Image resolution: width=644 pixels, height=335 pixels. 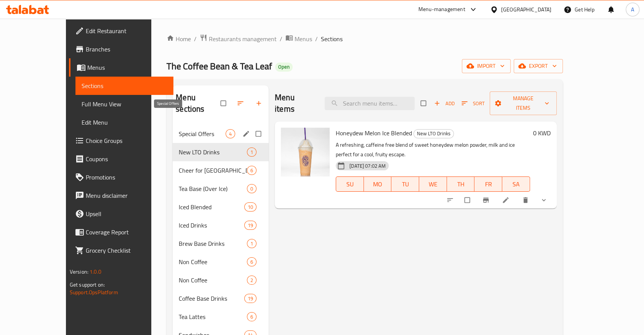 I want to click on span: 10, so click(x=250, y=207).